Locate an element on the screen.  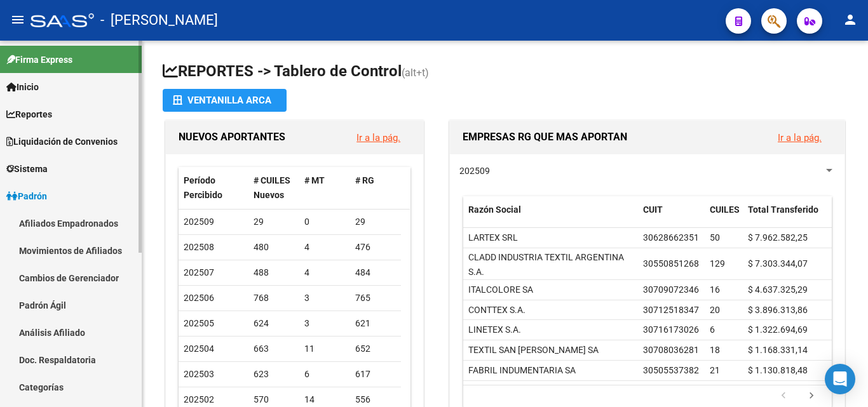
span: 129 is located at coordinates (718, 264).